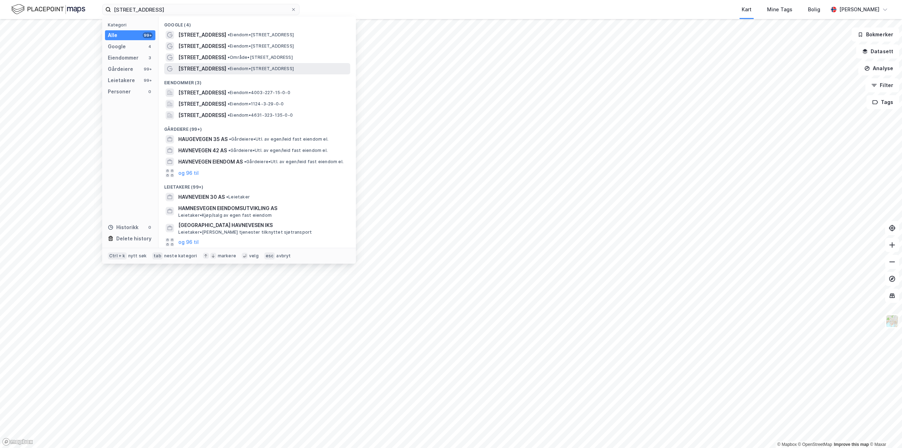  I want to click on button: Filter, so click(882, 85).